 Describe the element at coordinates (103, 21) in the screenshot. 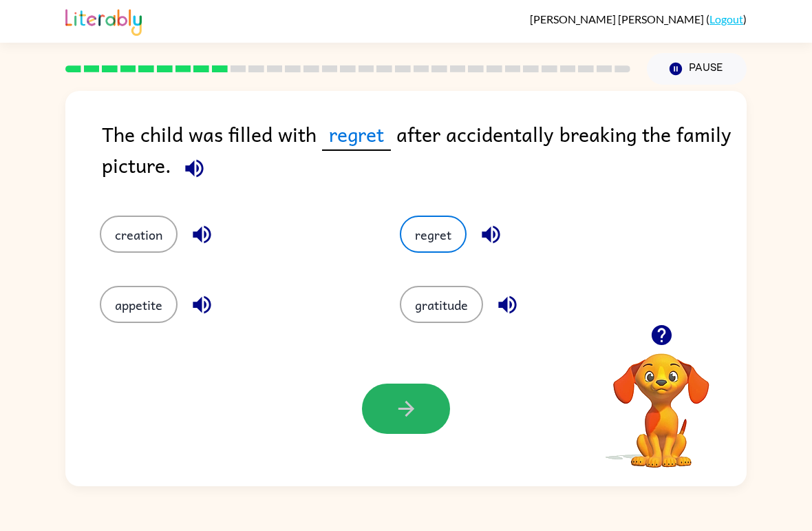

I see `img: Literably` at that location.